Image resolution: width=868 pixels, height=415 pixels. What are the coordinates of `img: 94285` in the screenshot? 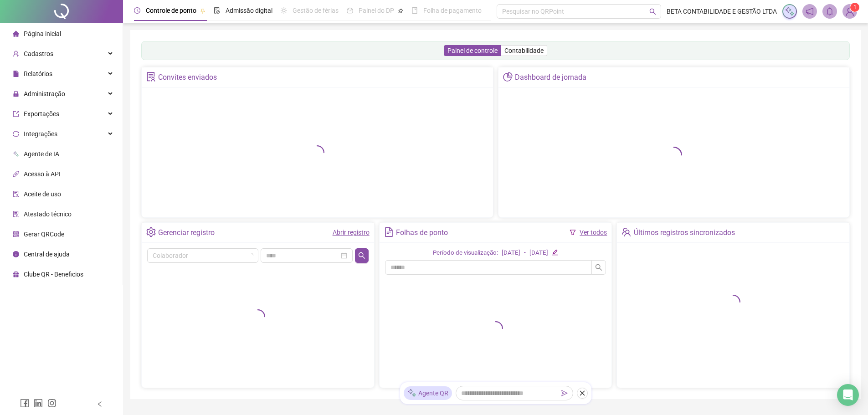 It's located at (850, 11).